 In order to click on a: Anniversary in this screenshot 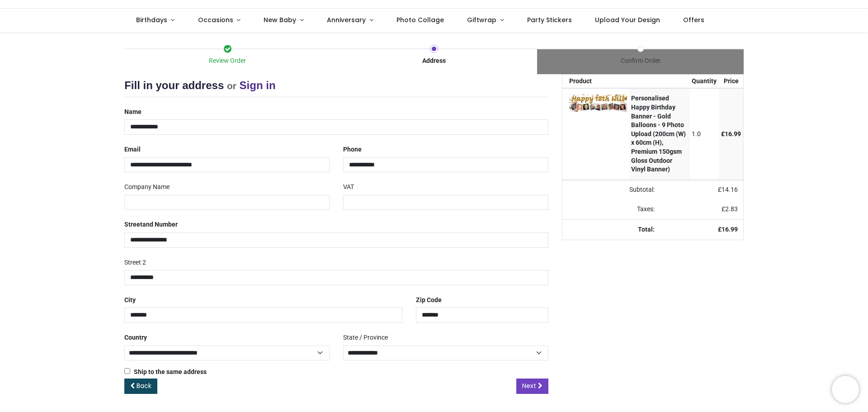, I will do `click(350, 20)`.